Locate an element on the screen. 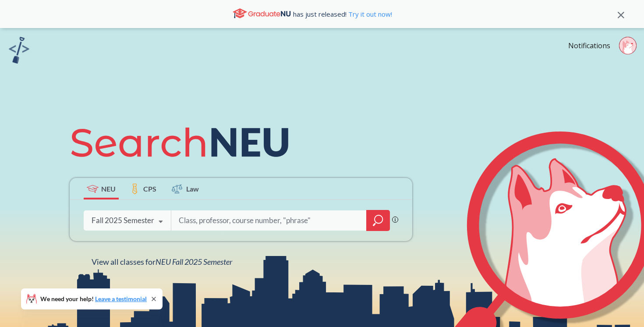 The height and width of the screenshot is (327, 644). a: Notifications is located at coordinates (590, 45).